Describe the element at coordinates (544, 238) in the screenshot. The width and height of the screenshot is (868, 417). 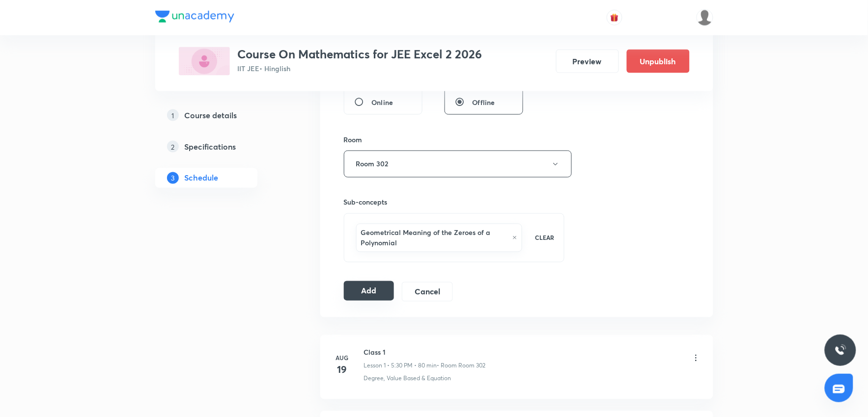
I see `p: CLEAR` at that location.